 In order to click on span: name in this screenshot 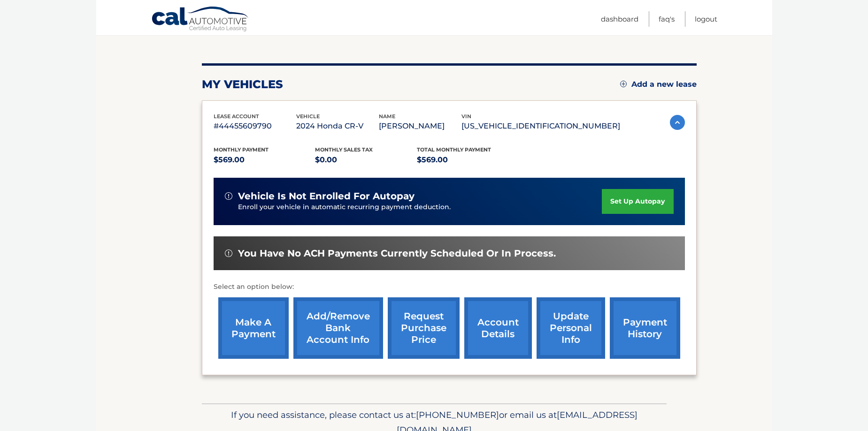, I will do `click(387, 116)`.